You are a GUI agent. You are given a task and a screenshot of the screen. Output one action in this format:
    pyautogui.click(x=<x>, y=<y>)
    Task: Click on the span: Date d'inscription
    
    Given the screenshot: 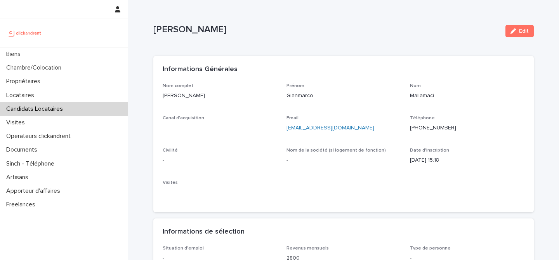 What is the action you would take?
    pyautogui.click(x=430, y=150)
    